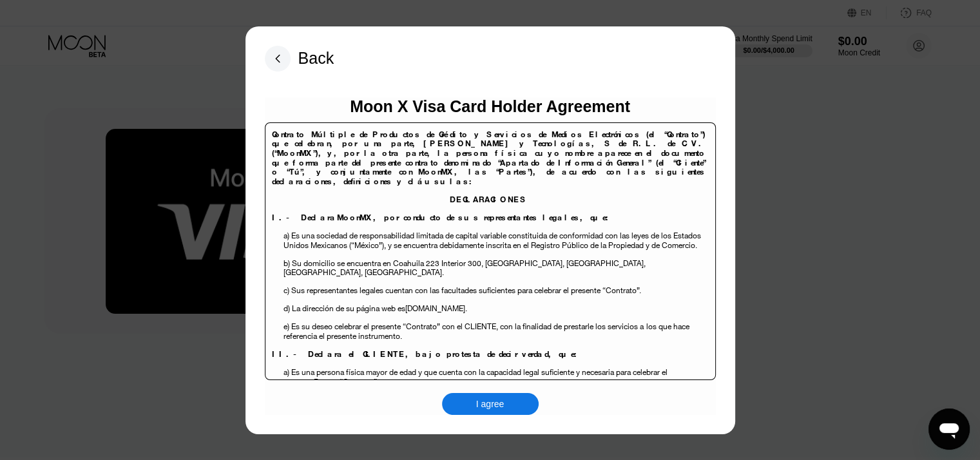 The height and width of the screenshot is (460, 980). Describe the element at coordinates (638, 326) in the screenshot. I see `span: s a` at that location.